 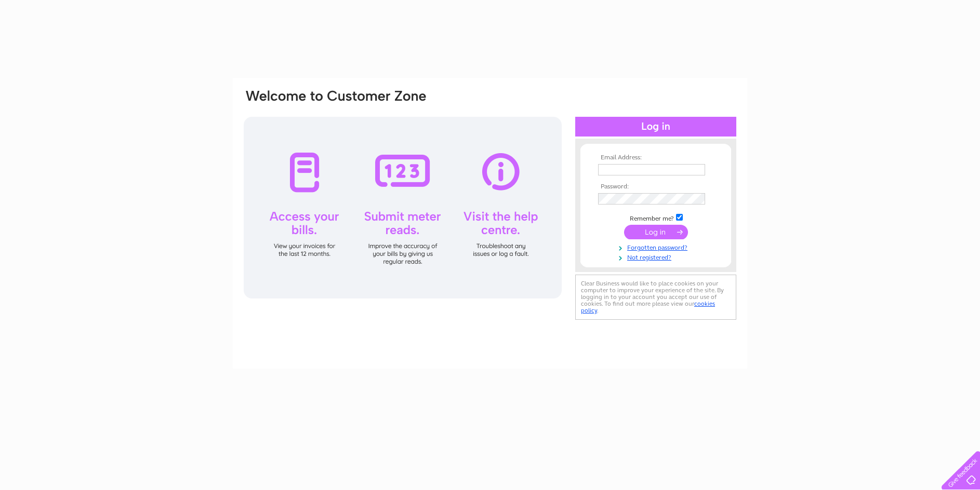 What do you see at coordinates (656, 218) in the screenshot?
I see `td: Remember me?` at bounding box center [656, 218].